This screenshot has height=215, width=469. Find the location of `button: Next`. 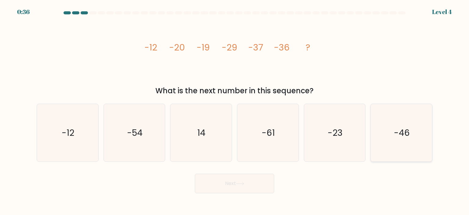

button: Next is located at coordinates (234, 183).